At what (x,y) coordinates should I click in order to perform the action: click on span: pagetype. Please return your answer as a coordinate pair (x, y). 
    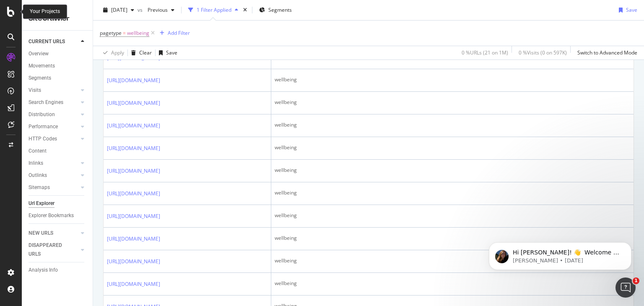
    Looking at the image, I should click on (111, 33).